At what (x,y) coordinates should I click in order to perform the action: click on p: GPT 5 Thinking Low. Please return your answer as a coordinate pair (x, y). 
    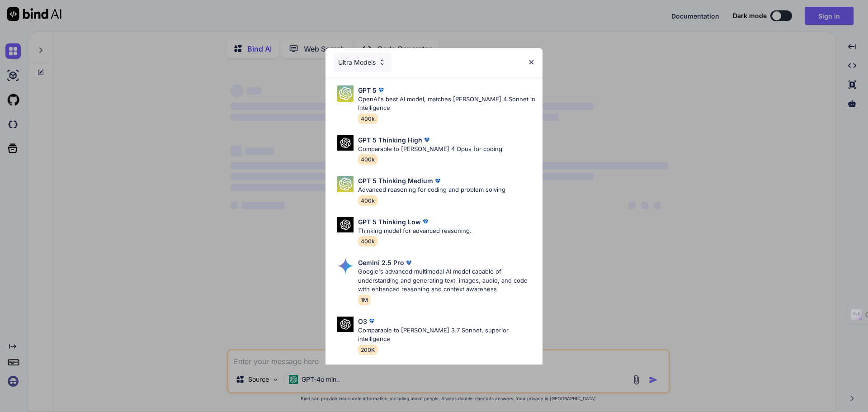
    Looking at the image, I should click on (390, 221).